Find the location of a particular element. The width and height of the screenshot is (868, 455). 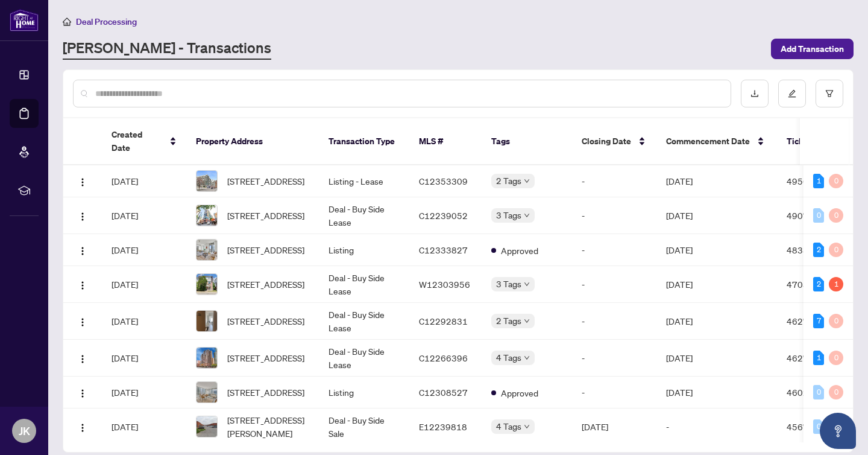

td: 48353 is located at coordinates (819, 250).